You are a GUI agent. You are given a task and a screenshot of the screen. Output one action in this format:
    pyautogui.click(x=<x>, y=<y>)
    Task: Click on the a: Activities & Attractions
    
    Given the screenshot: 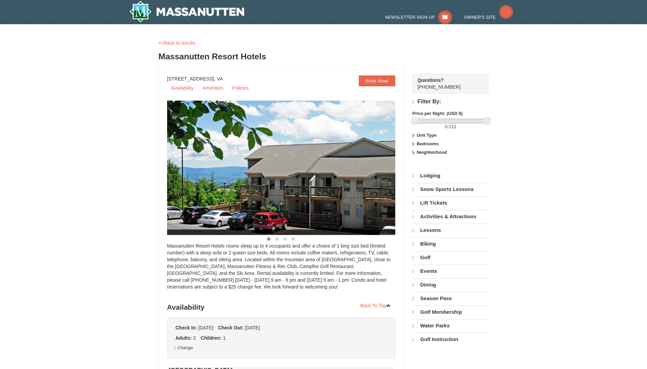 What is the action you would take?
    pyautogui.click(x=450, y=216)
    